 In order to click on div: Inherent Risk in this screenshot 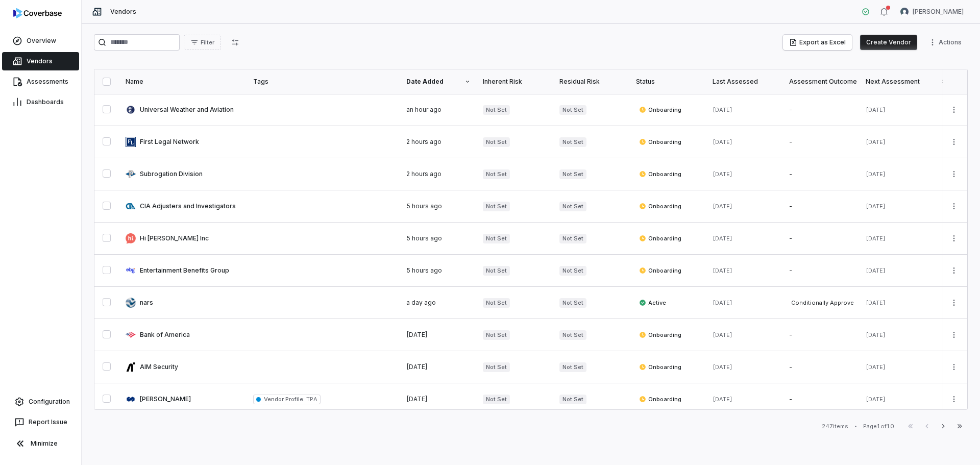, I will do `click(515, 82)`.